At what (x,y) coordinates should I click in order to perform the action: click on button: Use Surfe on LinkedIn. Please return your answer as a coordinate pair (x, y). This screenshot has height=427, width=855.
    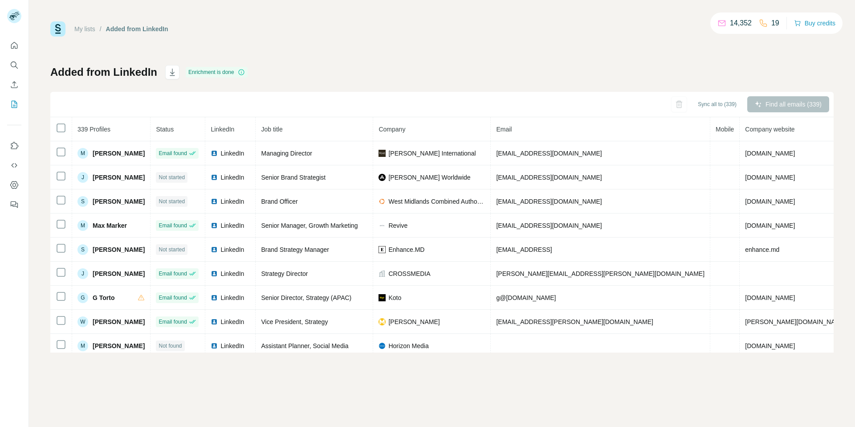
    Looking at the image, I should click on (14, 146).